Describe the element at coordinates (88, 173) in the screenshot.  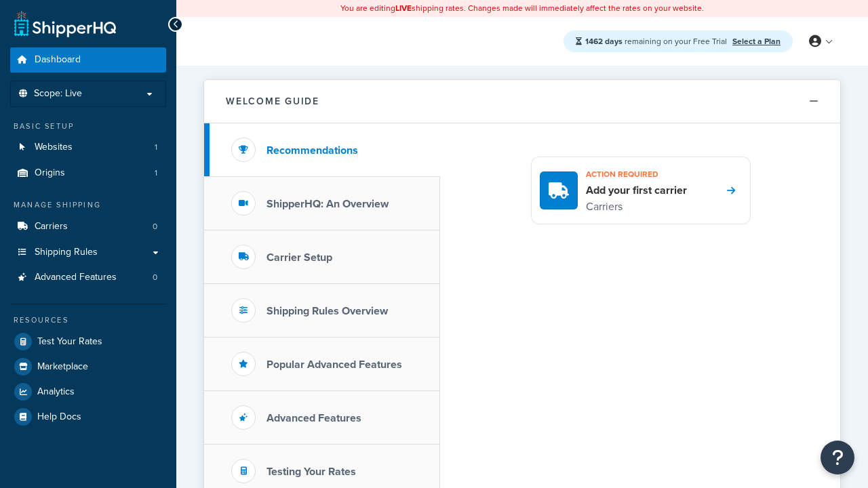
I see `a: Origins1` at that location.